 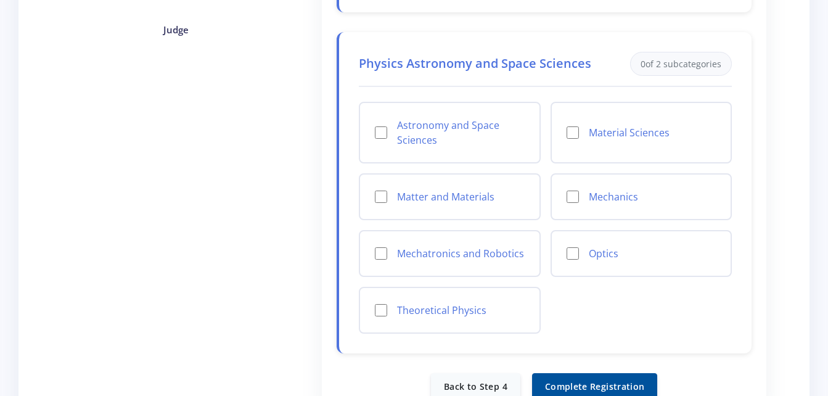 I want to click on h4: Physics Astronomy and Space Sciences, so click(x=475, y=64).